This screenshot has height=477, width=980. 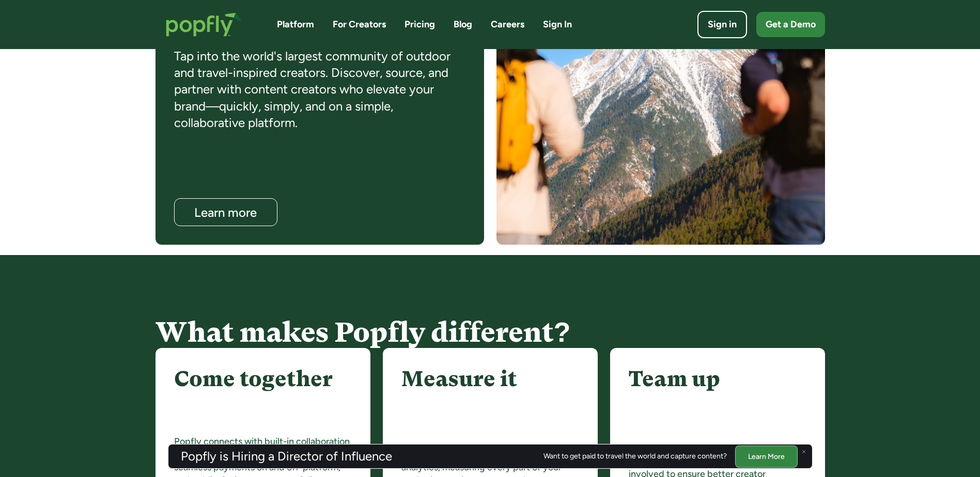 What do you see at coordinates (674, 379) in the screenshot?
I see `h4: Team up` at bounding box center [674, 379].